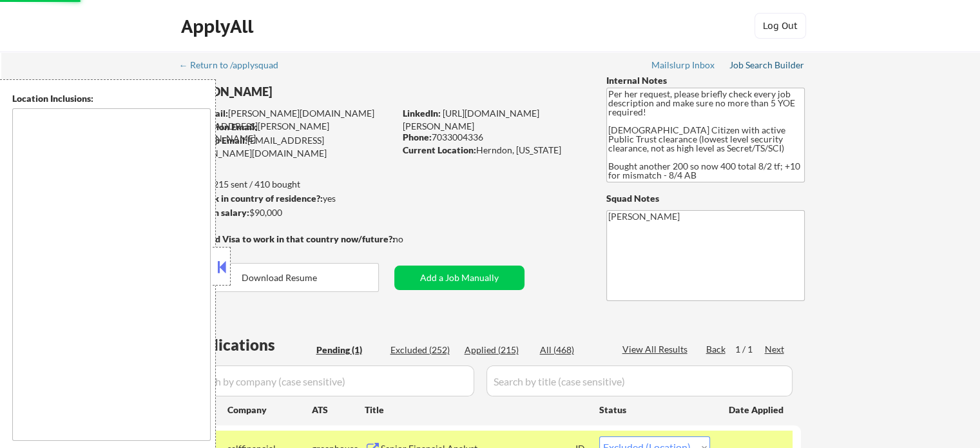 The height and width of the screenshot is (448, 980). I want to click on div: Excluded (252), so click(422, 350).